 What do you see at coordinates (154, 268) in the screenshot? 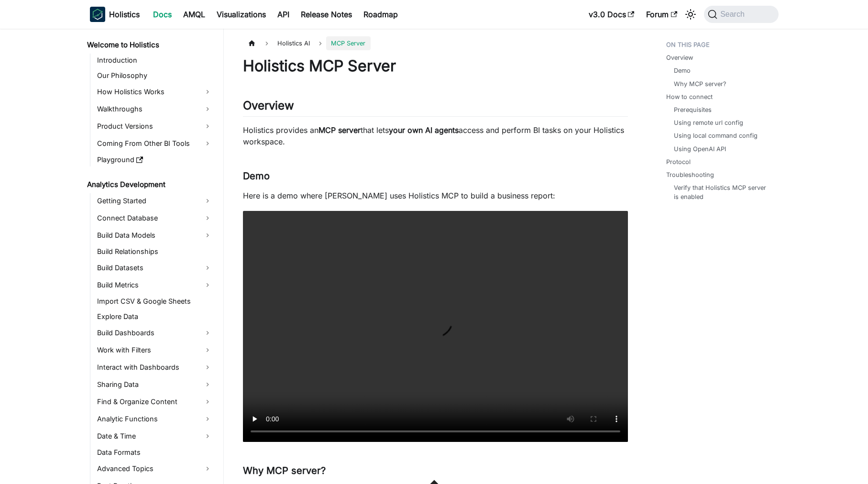
I see `a: Build Datasets` at bounding box center [154, 268].